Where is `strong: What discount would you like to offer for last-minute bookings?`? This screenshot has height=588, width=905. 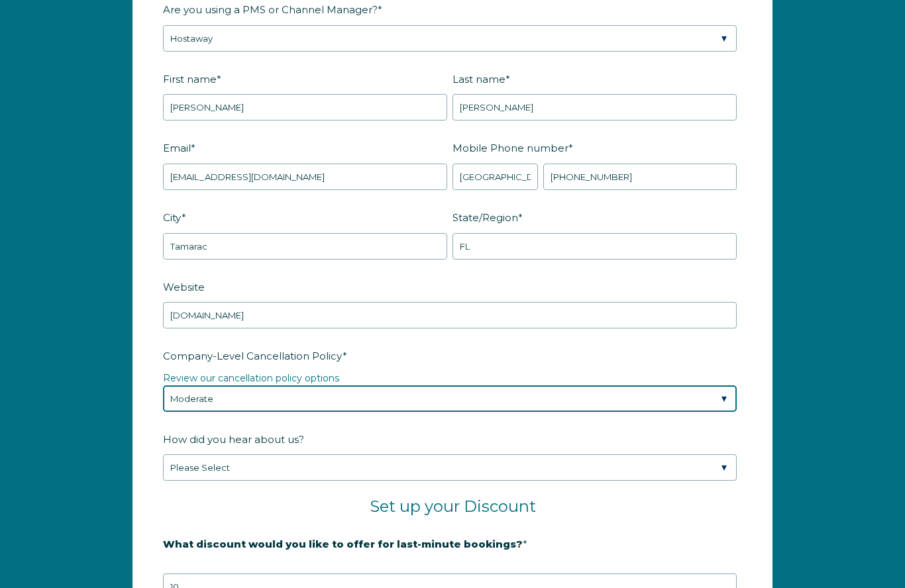 strong: What discount would you like to offer for last-minute bookings? is located at coordinates (342, 544).